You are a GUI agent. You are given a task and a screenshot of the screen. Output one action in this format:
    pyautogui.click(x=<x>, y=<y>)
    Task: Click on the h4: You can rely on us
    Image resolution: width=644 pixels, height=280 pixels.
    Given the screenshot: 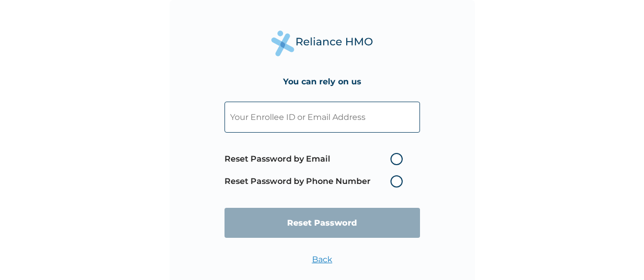 What is the action you would take?
    pyautogui.click(x=322, y=82)
    